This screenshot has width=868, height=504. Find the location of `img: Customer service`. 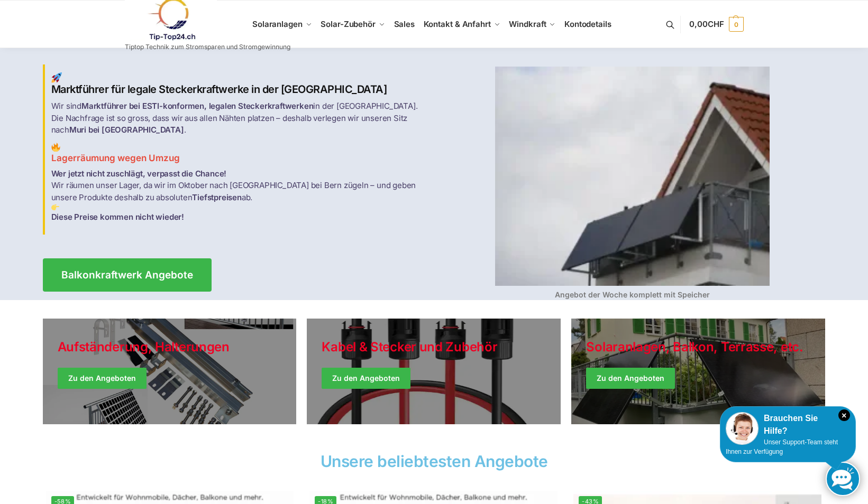

img: Customer service is located at coordinates (742, 429).